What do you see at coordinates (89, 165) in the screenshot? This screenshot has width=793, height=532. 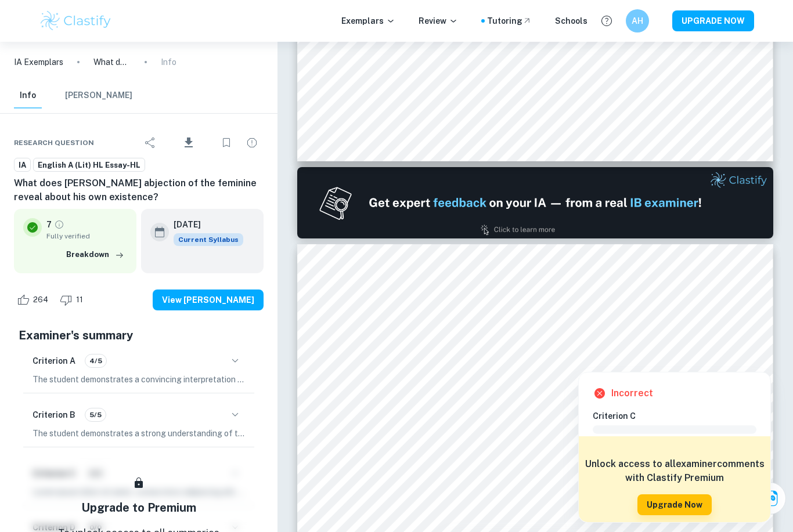 I see `span: English A (Lit) HL Essay-HL` at bounding box center [89, 165].